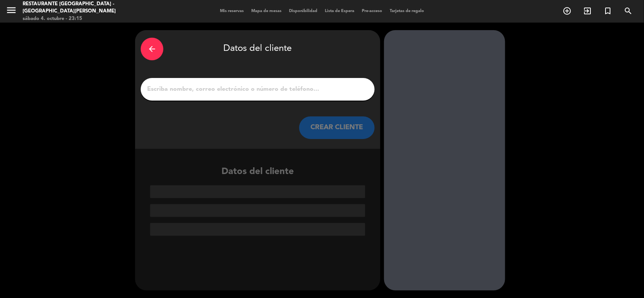 This screenshot has height=298, width=644. Describe the element at coordinates (337, 128) in the screenshot. I see `button: CREAR CLIENTE` at that location.